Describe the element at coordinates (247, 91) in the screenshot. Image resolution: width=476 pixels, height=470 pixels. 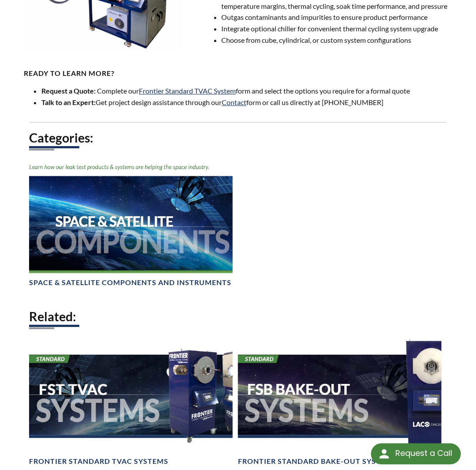
I see `li: Complete our form and select the options you require for a formal quote` at that location.